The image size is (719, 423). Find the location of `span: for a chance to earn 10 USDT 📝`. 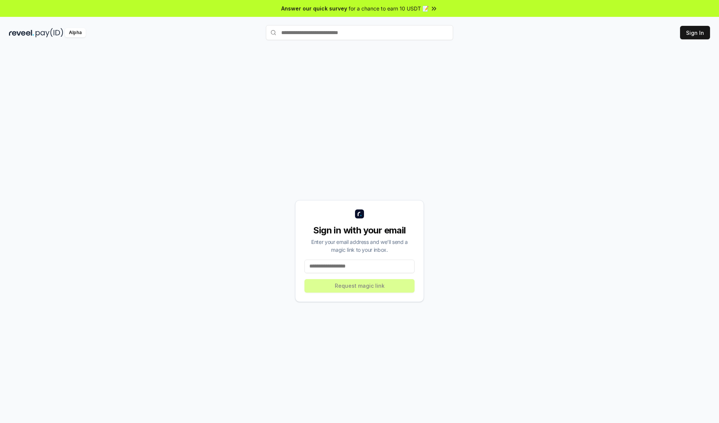

span: for a chance to earn 10 USDT 📝 is located at coordinates (389, 8).